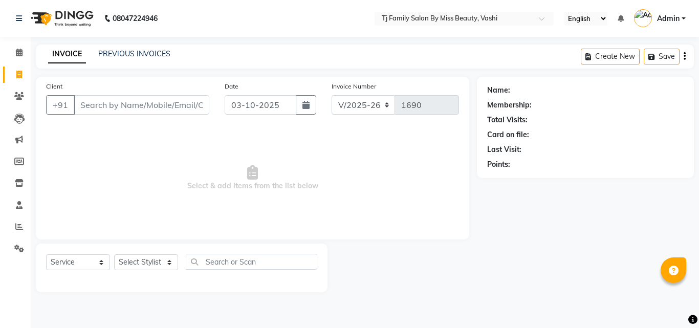  Describe the element at coordinates (231, 87) in the screenshot. I see `label: Date` at that location.